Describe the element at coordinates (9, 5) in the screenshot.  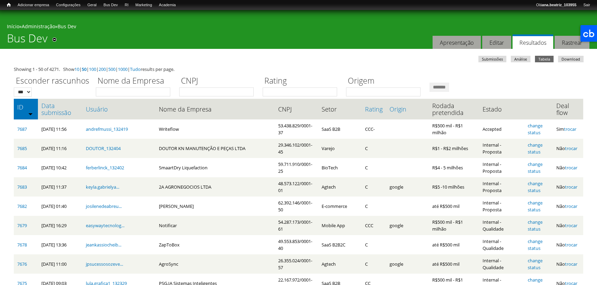
I see `a: Início` at that location.